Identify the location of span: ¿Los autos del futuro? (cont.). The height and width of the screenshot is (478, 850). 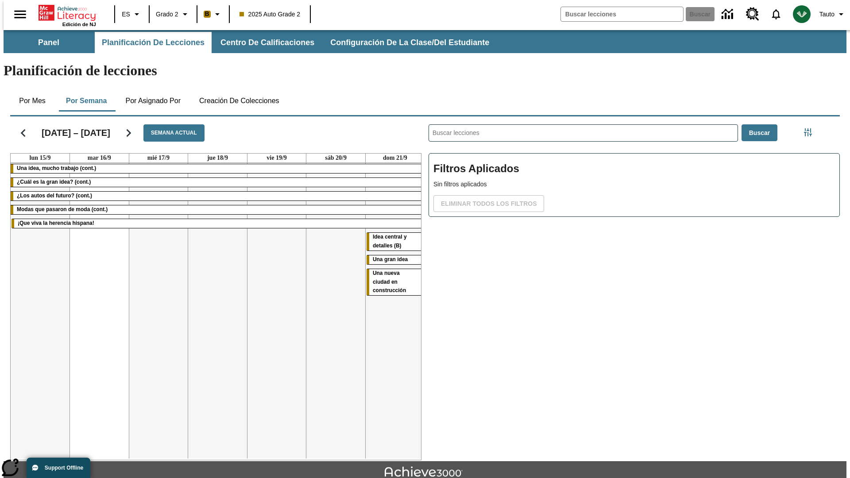
(54, 196).